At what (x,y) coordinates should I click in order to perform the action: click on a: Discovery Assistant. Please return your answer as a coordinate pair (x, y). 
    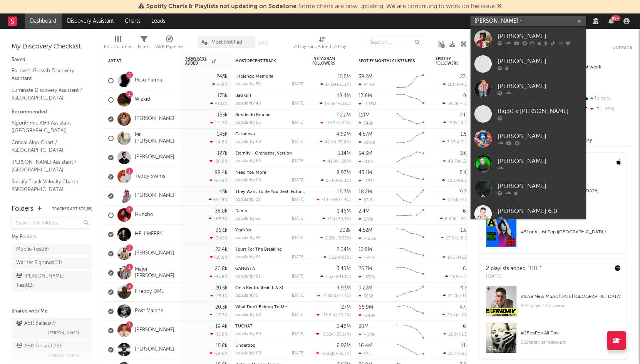
    Looking at the image, I should click on (90, 21).